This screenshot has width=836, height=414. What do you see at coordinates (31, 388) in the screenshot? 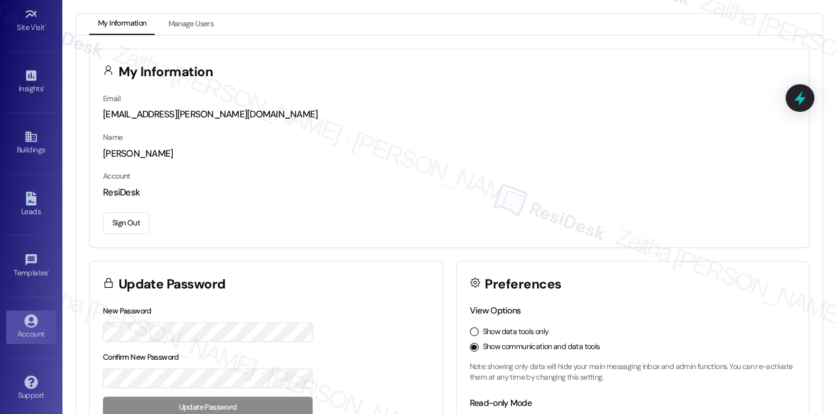
I see `a: Support` at bounding box center [31, 388].